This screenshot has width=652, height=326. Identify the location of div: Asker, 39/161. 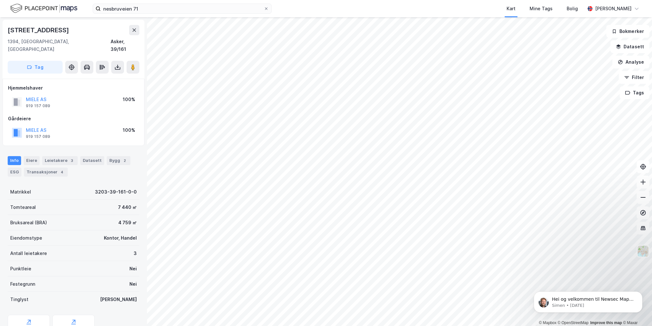
(125, 45).